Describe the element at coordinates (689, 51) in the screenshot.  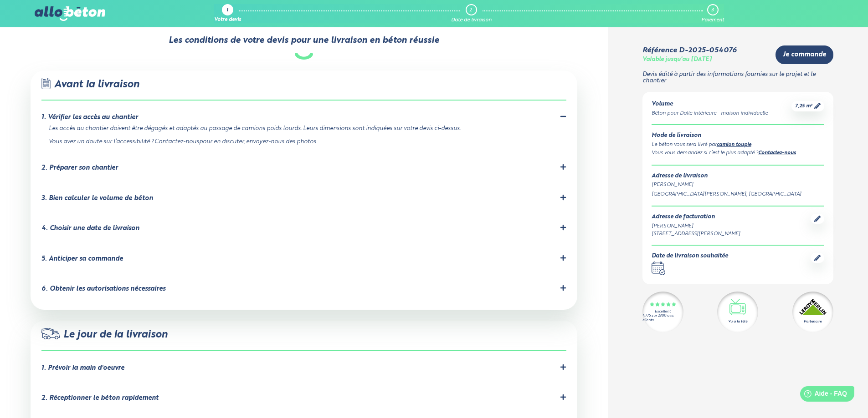
I see `div: Référence D-2025-054076` at that location.